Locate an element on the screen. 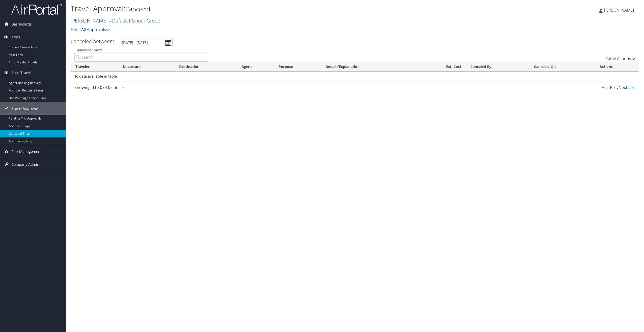 Image resolution: width=644 pixels, height=332 pixels. th: Details/Explanation is located at coordinates (370, 67).